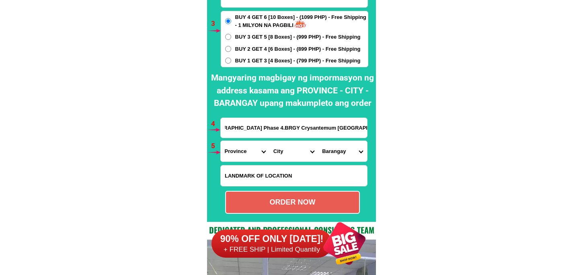 Image resolution: width=583 pixels, height=275 pixels. Describe the element at coordinates (216, 124) in the screenshot. I see `h6: 4` at that location.